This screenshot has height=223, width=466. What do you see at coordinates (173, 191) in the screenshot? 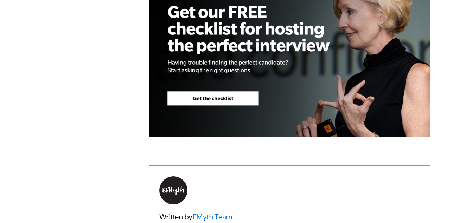
I see `img: EMyth Team` at bounding box center [173, 191].